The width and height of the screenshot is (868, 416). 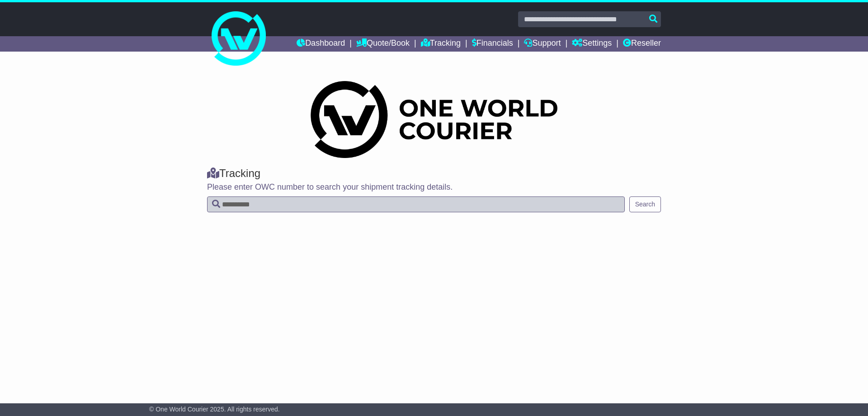 What do you see at coordinates (592, 44) in the screenshot?
I see `a: Settings` at bounding box center [592, 44].